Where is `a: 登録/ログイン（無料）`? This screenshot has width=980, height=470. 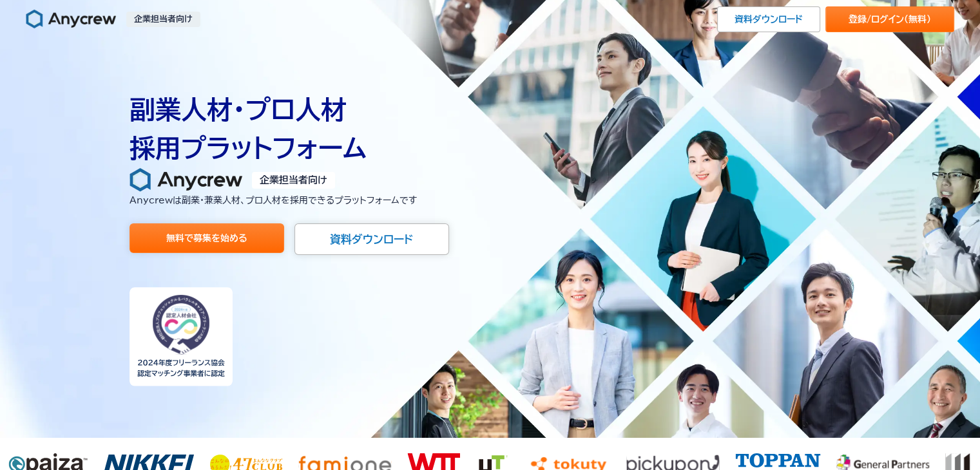 a: 登録/ログイン（無料） is located at coordinates (890, 19).